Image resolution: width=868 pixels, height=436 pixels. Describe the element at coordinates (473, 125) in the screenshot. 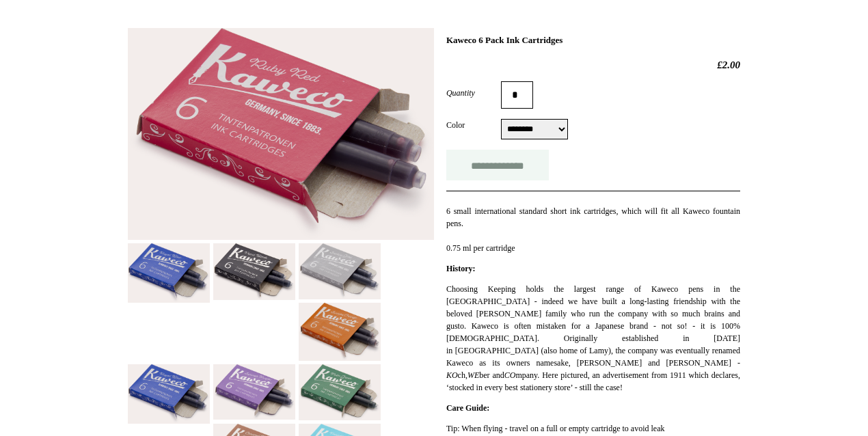

I see `label: Color` at that location.